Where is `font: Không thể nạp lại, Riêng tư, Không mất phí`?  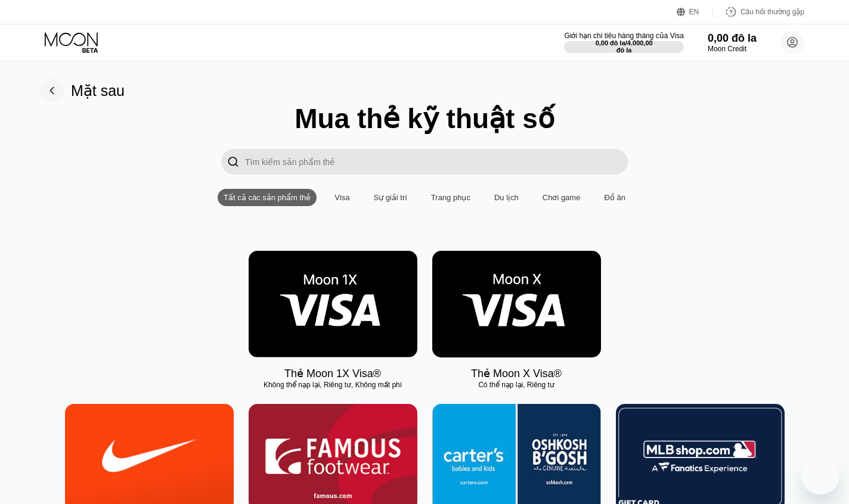
font: Không thể nạp lại, Riêng tư, Không mất phí is located at coordinates (332, 385).